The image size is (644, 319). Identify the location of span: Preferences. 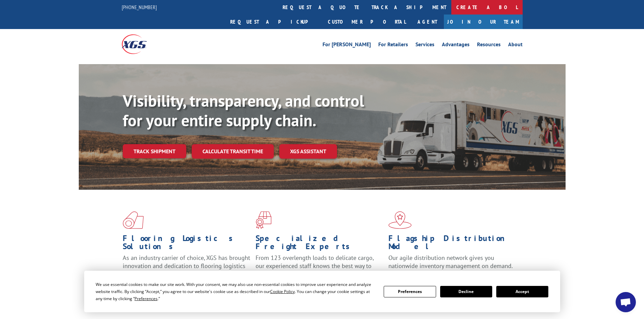
(146, 298).